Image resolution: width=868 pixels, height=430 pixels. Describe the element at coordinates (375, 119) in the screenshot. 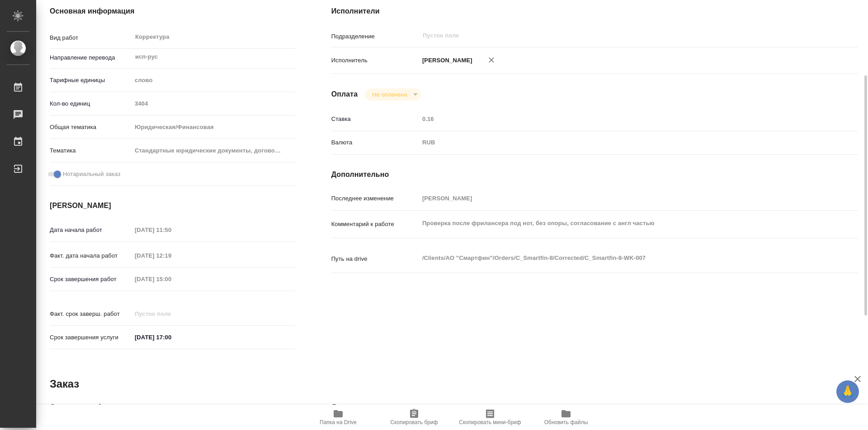

I see `p: Ставка` at that location.